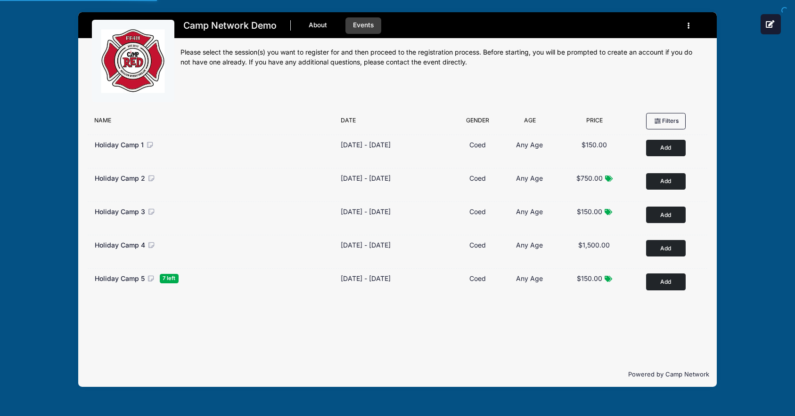 The height and width of the screenshot is (416, 795). Describe the element at coordinates (133, 61) in the screenshot. I see `img: logo` at that location.